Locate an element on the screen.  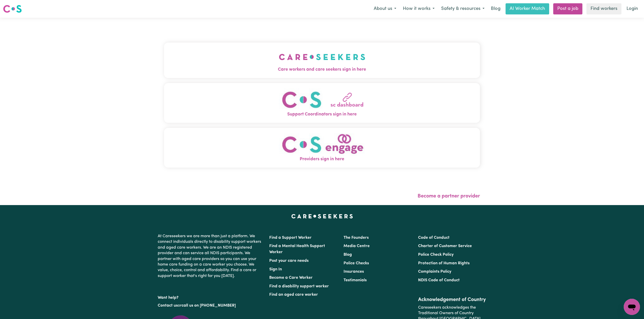
a: Media Centre is located at coordinates (357, 246).